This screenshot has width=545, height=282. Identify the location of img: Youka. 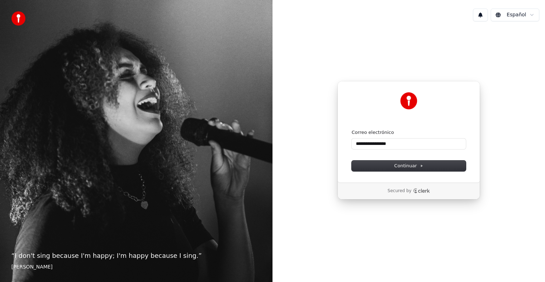
(409, 101).